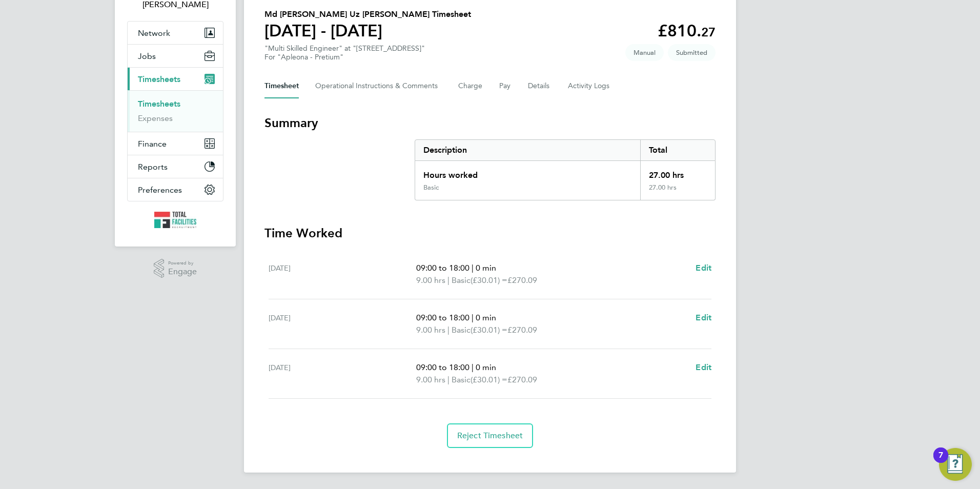 The width and height of the screenshot is (980, 489). Describe the element at coordinates (156, 118) in the screenshot. I see `a: Expenses` at that location.